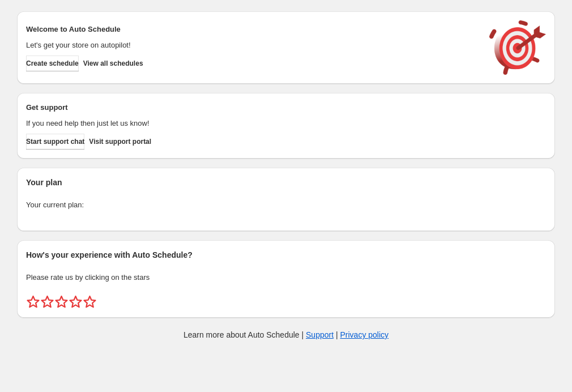 This screenshot has height=392, width=572. Describe the element at coordinates (286, 205) in the screenshot. I see `p: Your current plan:` at that location.